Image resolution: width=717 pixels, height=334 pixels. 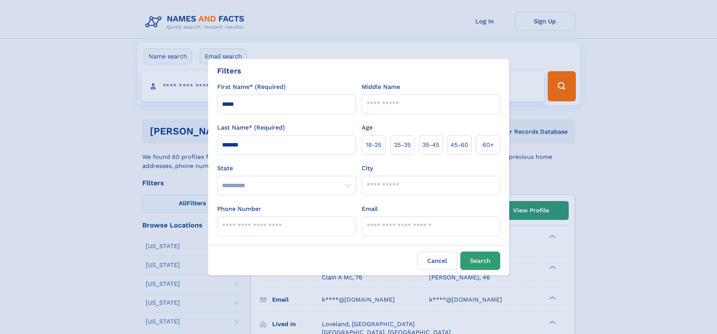 What do you see at coordinates (239, 209) in the screenshot?
I see `label: Phone Number` at bounding box center [239, 209].